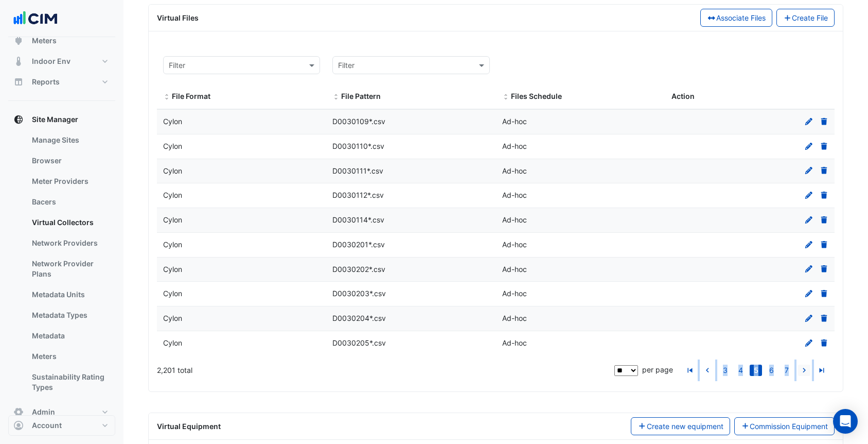 The height and width of the screenshot is (444, 868). Describe the element at coordinates (804, 370) in the screenshot. I see `a: go to next page` at that location.